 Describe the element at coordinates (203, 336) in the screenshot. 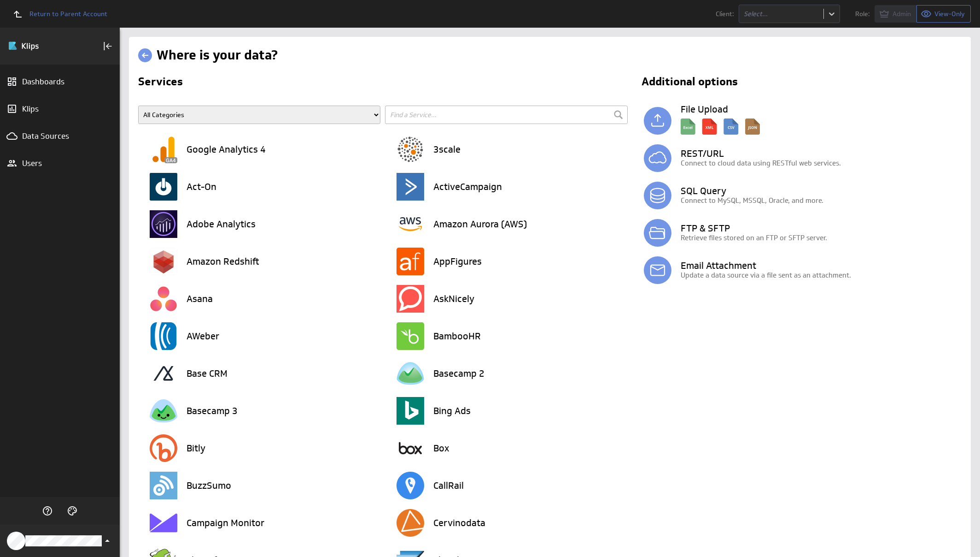

I see `h3: AWeber` at that location.